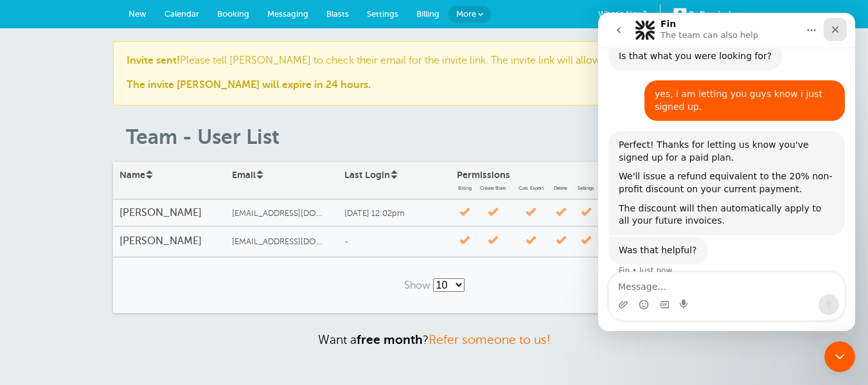 The width and height of the screenshot is (868, 385). Describe the element at coordinates (434, 340) in the screenshot. I see `p: Want a ?` at that location.